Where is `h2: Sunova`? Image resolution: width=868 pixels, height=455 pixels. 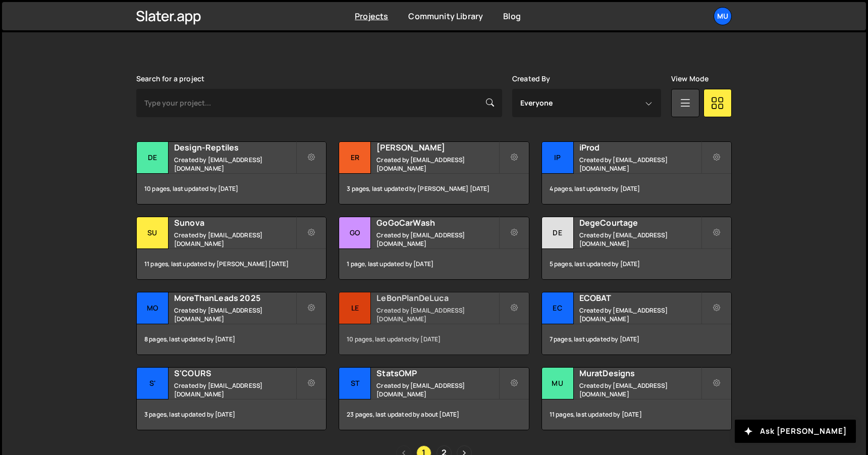 h2: Sunova is located at coordinates (235, 223).